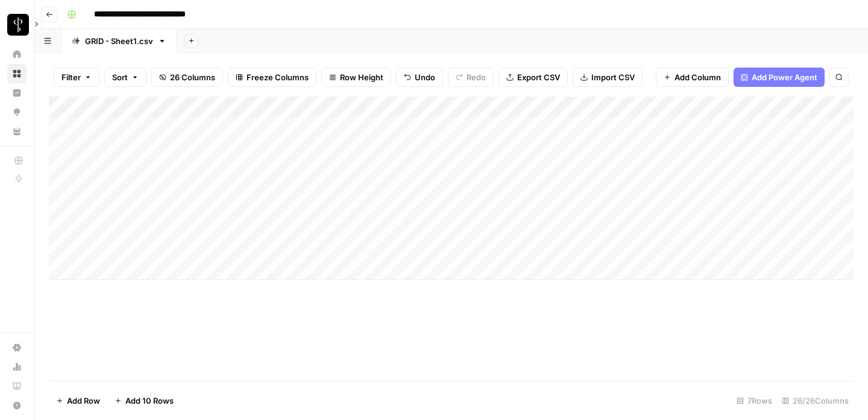 Image resolution: width=868 pixels, height=420 pixels. Describe the element at coordinates (356, 77) in the screenshot. I see `button: Row Height` at that location.